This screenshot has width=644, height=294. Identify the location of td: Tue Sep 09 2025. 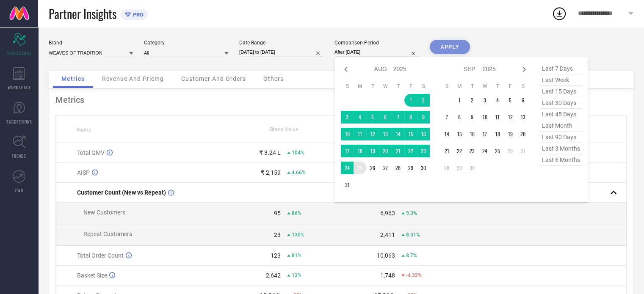
(472, 117).